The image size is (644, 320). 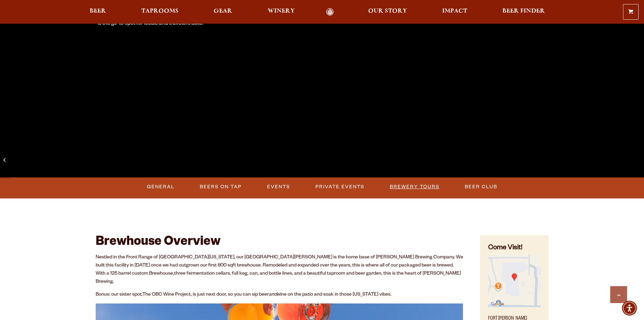 What do you see at coordinates (281, 12) in the screenshot?
I see `a: Winery` at bounding box center [281, 12].